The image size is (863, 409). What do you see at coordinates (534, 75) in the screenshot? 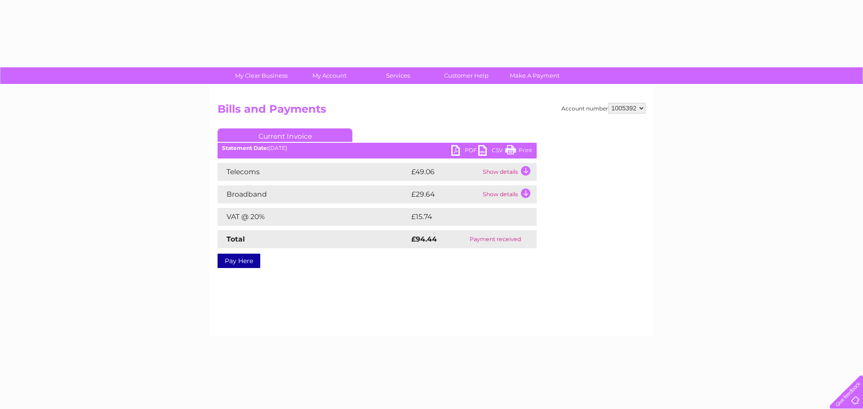
I see `a: Make A Payment` at bounding box center [534, 75].